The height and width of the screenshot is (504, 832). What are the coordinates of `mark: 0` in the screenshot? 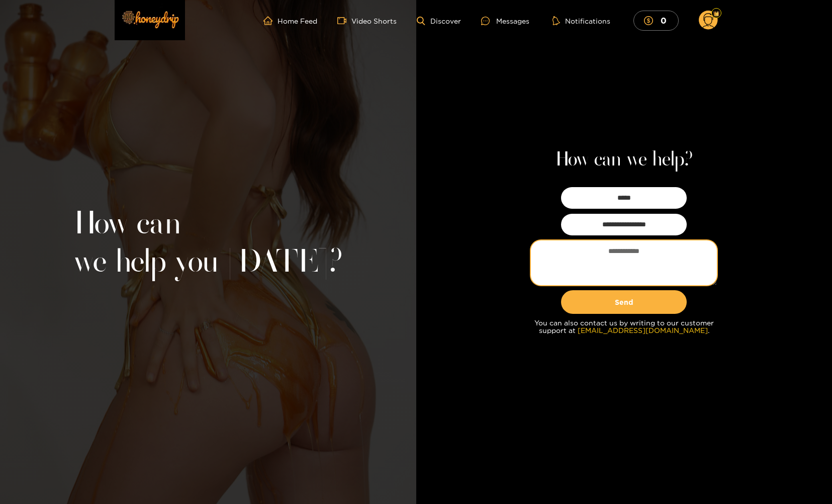 It's located at (664, 20).